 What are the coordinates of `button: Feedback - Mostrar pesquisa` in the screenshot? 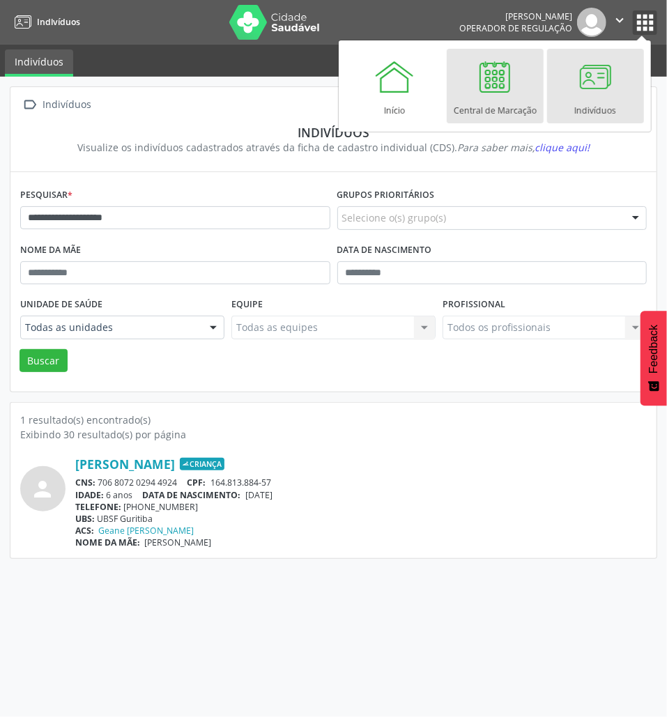 It's located at (654, 358).